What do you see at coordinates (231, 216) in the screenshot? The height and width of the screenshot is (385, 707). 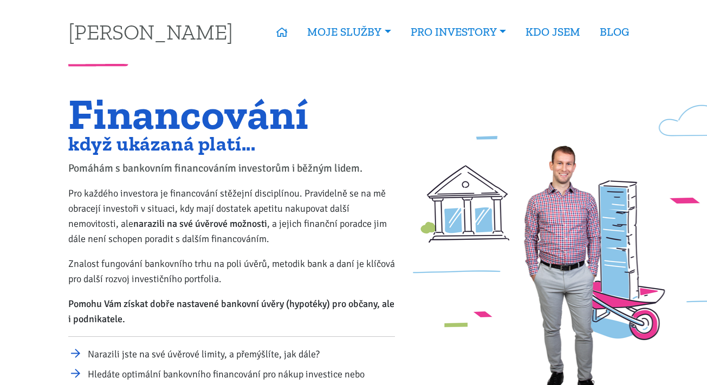 I see `p: Pro každého investora je financování stěžejní disciplínou. Pravidelně se na mě obracejí investoři...` at bounding box center [231, 216].